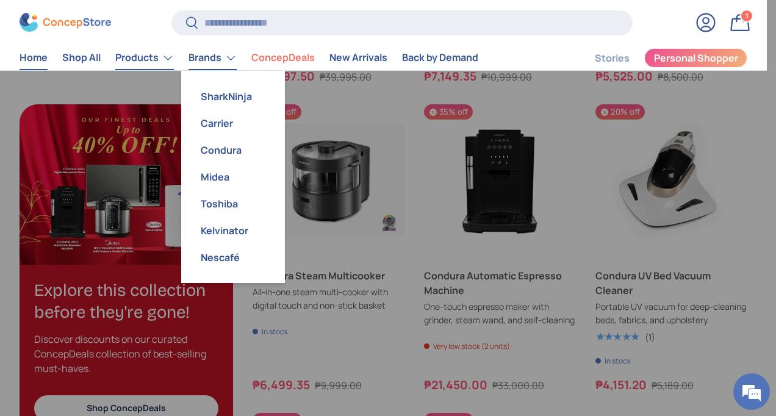 Image resolution: width=776 pixels, height=416 pixels. I want to click on div: Minimize live chat window, so click(215, 21).